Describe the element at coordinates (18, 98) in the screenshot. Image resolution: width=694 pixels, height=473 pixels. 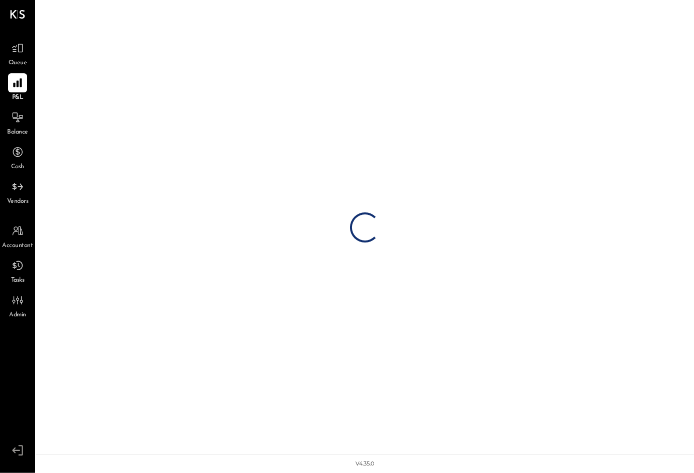
I see `span: P&L` at that location.